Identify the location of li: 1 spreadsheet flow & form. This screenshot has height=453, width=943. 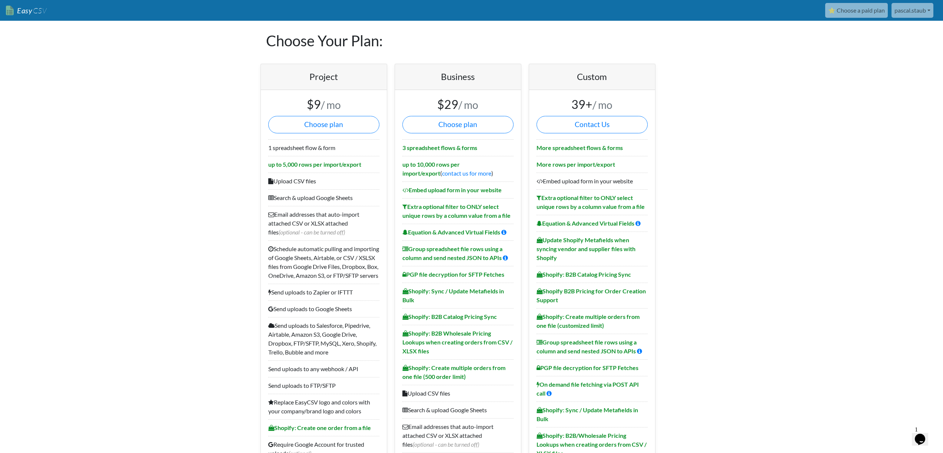
(324, 147).